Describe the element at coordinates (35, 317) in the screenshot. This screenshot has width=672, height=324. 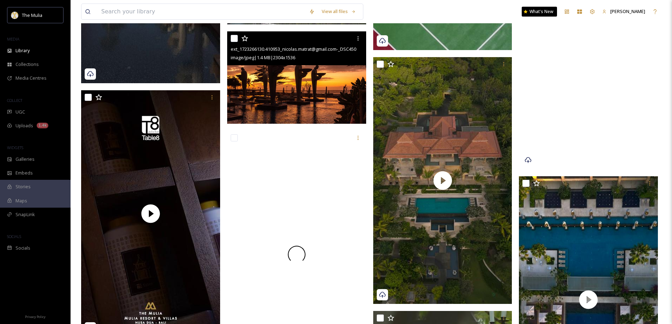
I see `span: Privacy Policy` at that location.